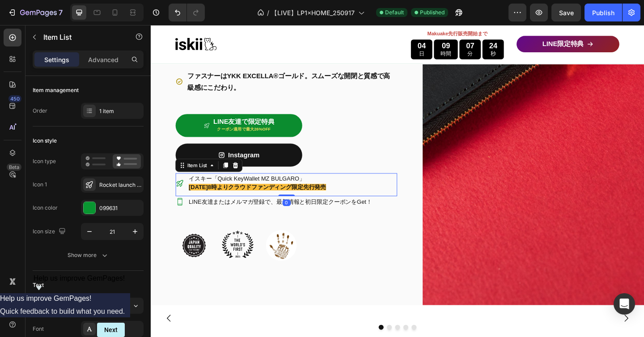  Describe the element at coordinates (566, 13) in the screenshot. I see `span: Save` at that location.